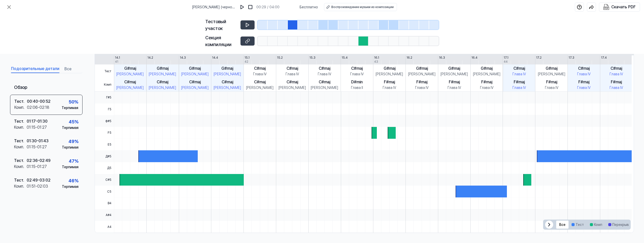 The width and height of the screenshot is (644, 243). Describe the element at coordinates (104, 109) in the screenshot. I see `span: Г5` at that location.